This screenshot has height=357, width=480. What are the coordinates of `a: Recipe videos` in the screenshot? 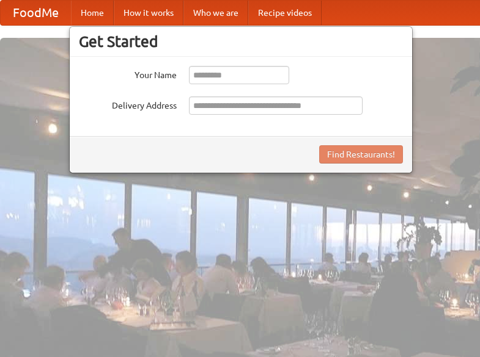 It's located at (285, 13).